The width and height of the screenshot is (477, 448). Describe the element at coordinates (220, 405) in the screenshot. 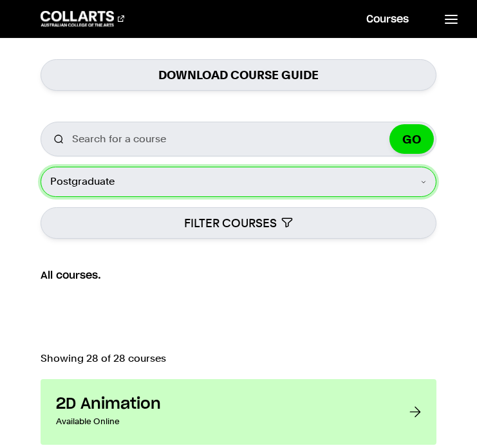

I see `h3: 2D Animation` at that location.